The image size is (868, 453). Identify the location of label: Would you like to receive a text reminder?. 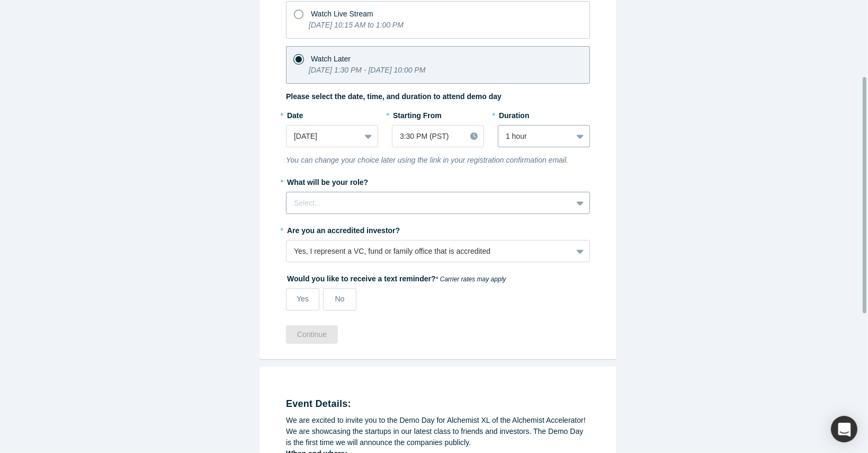
(438, 277).